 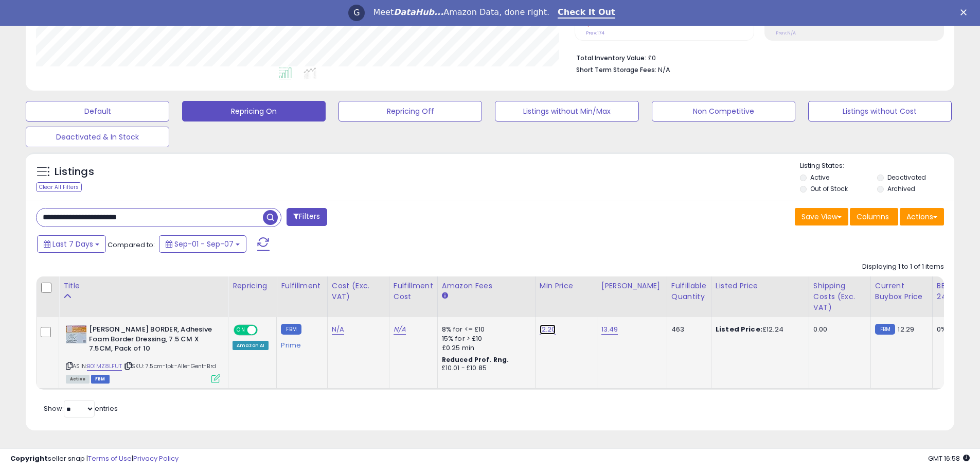 What do you see at coordinates (609, 329) in the screenshot?
I see `a: 13.49` at bounding box center [609, 329].